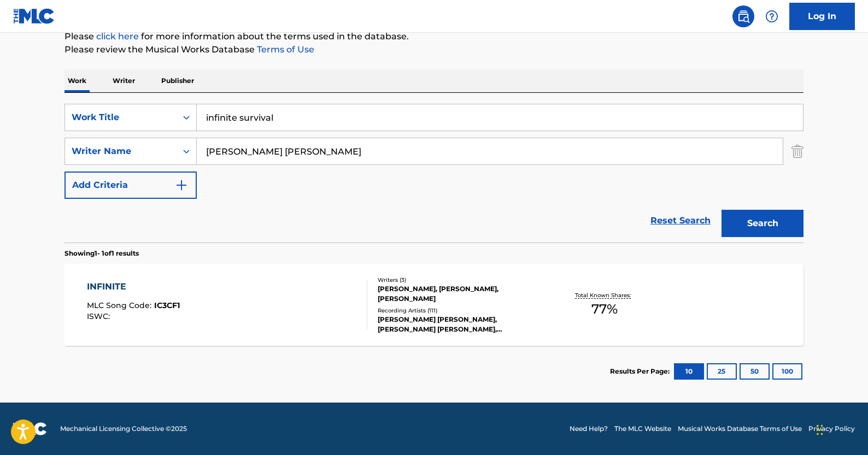 The image size is (868, 455). Describe the element at coordinates (102, 253) in the screenshot. I see `p: Showing 1 - 1 of 1 results` at that location.